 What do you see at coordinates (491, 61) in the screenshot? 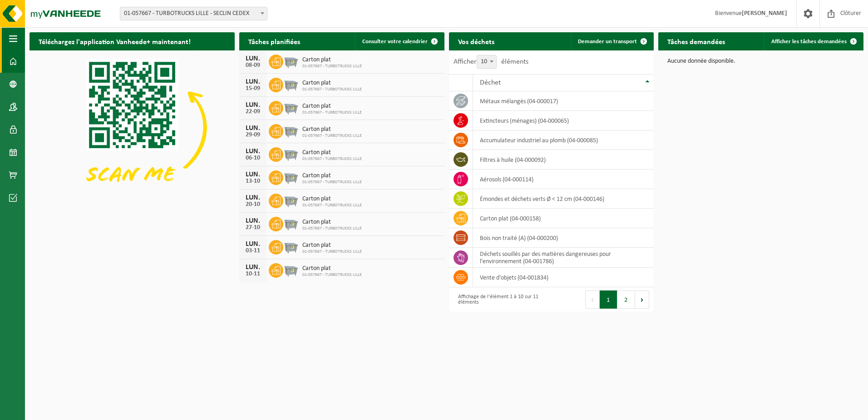
I see `label: Afficher éléments` at bounding box center [491, 61].